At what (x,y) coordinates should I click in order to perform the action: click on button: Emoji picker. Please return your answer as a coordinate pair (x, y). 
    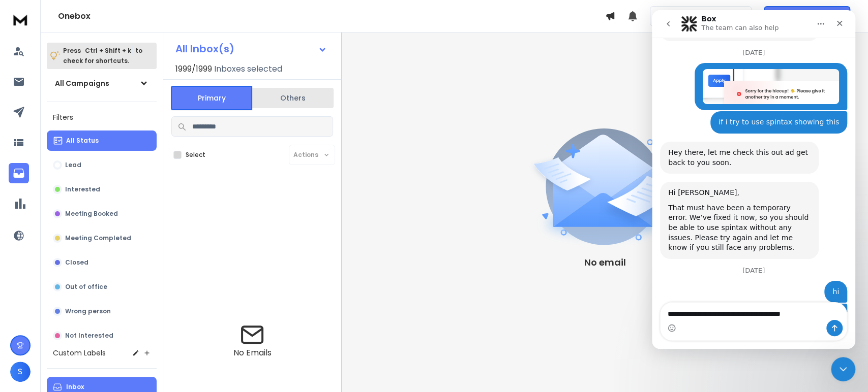
    Looking at the image, I should click on (20, 318).